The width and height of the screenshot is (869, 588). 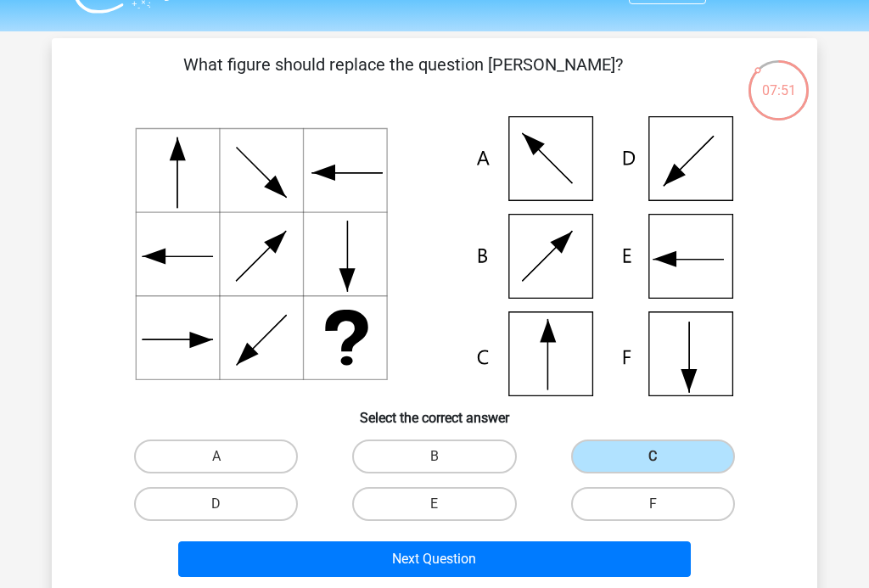 What do you see at coordinates (216, 456) in the screenshot?
I see `label: A` at bounding box center [216, 456].